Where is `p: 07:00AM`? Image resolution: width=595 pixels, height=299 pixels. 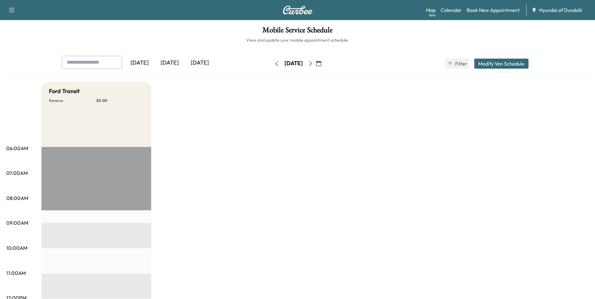
p: 07:00AM is located at coordinates (17, 173).